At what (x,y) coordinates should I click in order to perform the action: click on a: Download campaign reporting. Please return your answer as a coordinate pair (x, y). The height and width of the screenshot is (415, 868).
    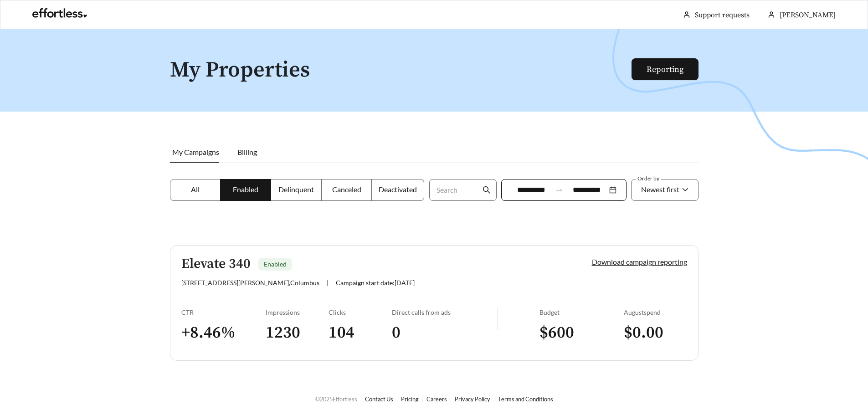
    Looking at the image, I should click on (639, 261).